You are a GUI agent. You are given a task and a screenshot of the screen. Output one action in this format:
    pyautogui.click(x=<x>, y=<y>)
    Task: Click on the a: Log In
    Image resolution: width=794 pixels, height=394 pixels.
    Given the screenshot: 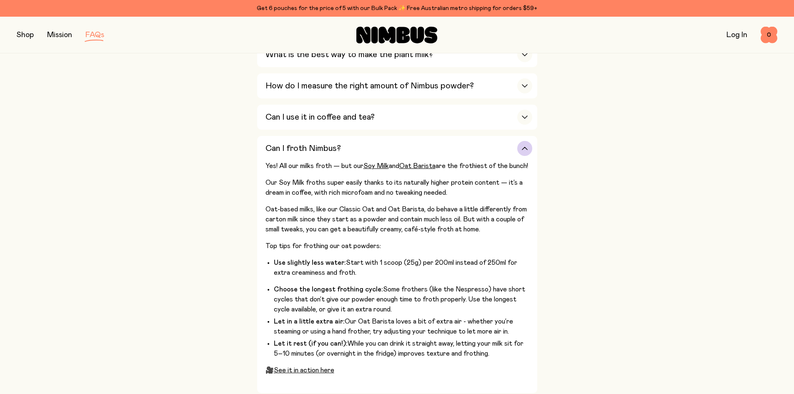 What is the action you would take?
    pyautogui.click(x=737, y=35)
    